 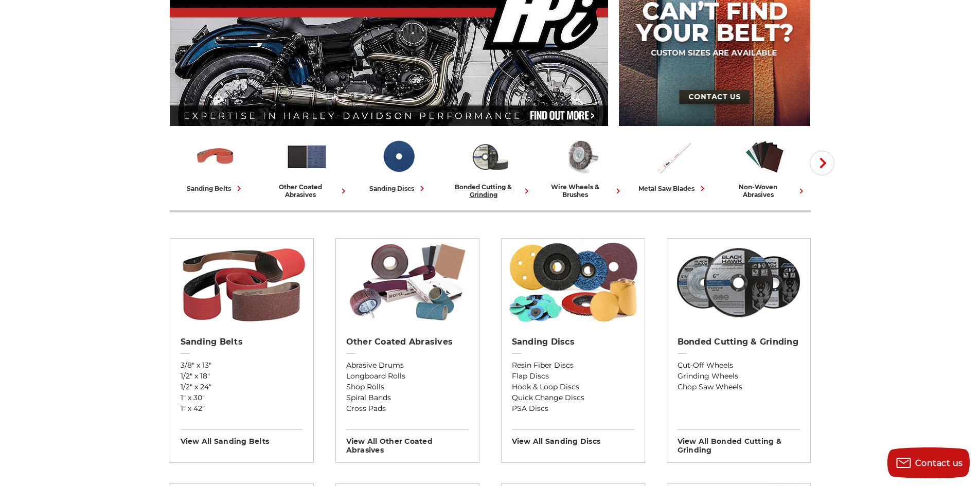 What do you see at coordinates (673, 164) in the screenshot?
I see `a: metal saw blades` at bounding box center [673, 164].